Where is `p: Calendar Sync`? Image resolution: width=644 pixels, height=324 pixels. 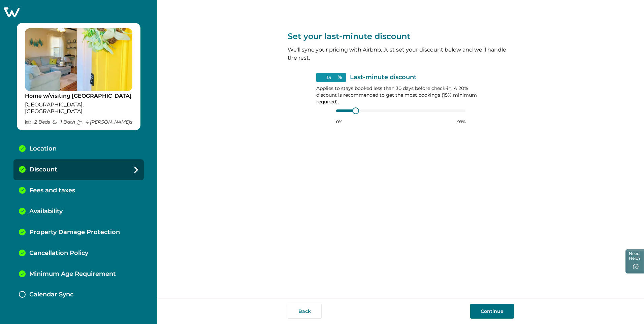 p: Calendar Sync is located at coordinates (51, 295).